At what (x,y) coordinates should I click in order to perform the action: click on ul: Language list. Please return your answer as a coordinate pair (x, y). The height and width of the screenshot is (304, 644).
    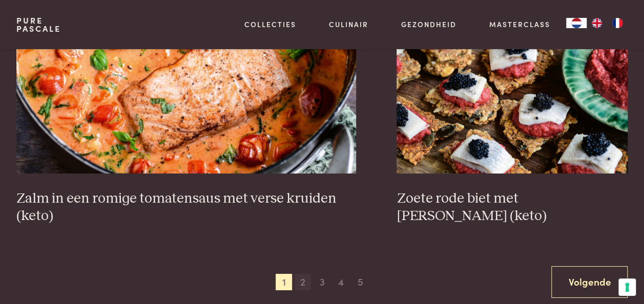
    Looking at the image, I should click on (607, 23).